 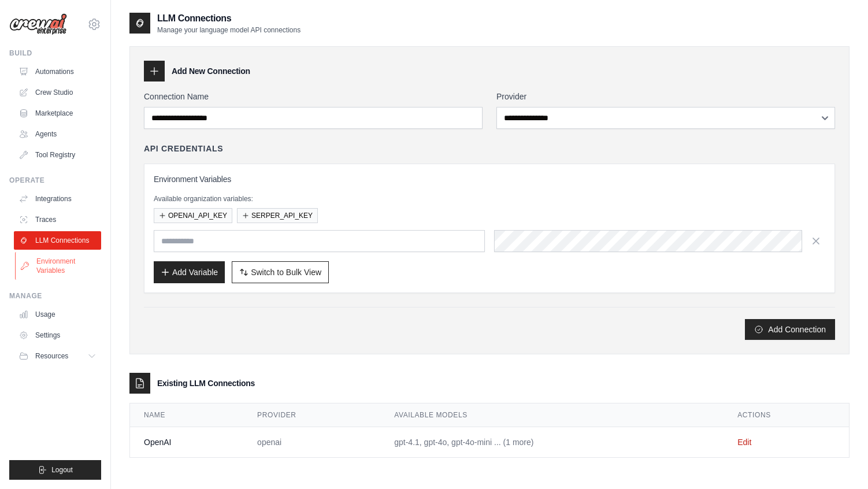 I want to click on a: Usage, so click(x=57, y=314).